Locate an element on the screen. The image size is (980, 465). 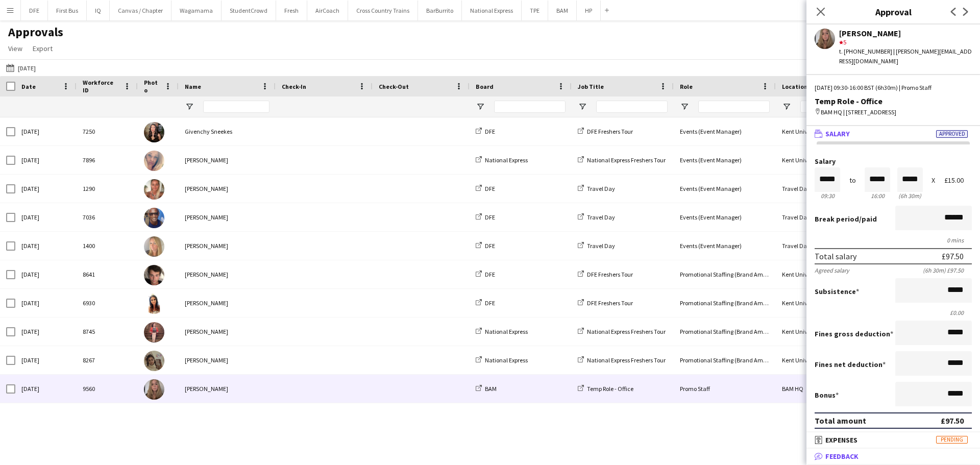
button: TPE is located at coordinates (535, 10).